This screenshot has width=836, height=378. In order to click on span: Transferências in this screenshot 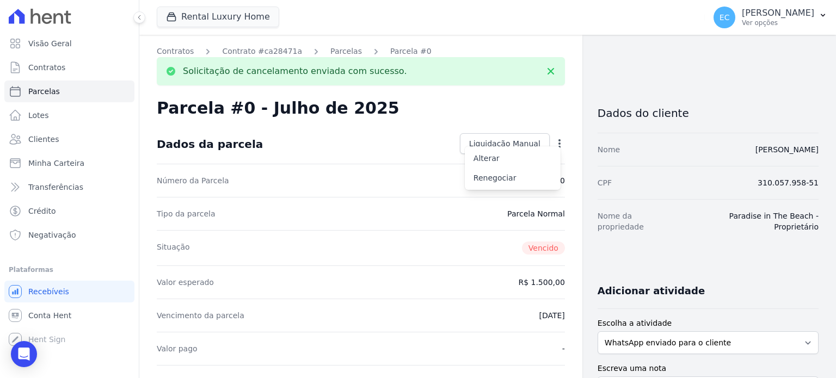, I will do `click(56, 187)`.